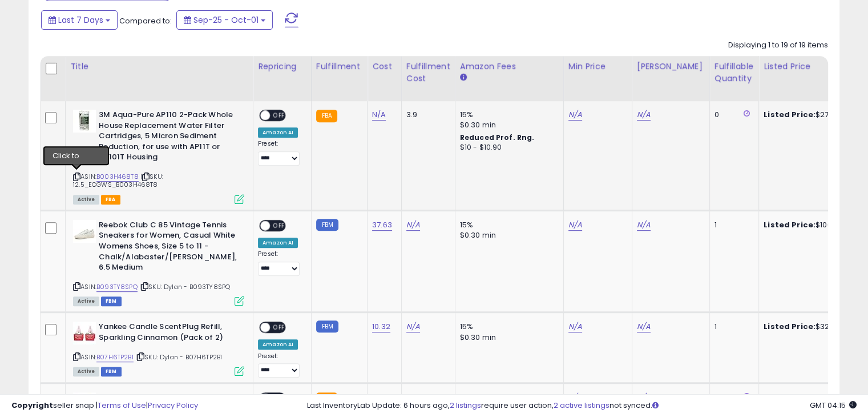 The width and height of the screenshot is (868, 417). I want to click on button: Sep-25 - Oct-01, so click(224, 20).